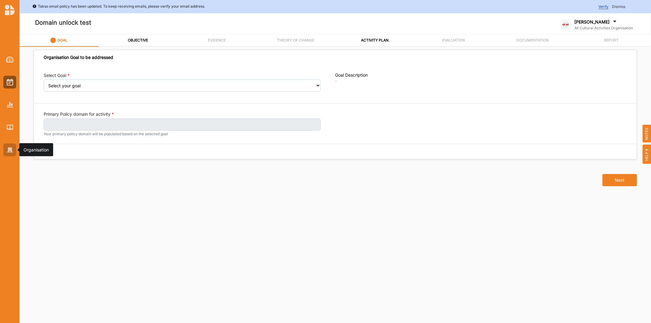 This screenshot has height=323, width=651. Describe the element at coordinates (10, 104) in the screenshot. I see `img: Reports` at that location.